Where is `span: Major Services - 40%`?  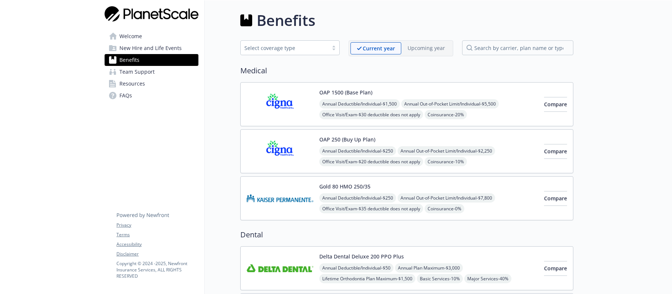
span: Major Services - 40% is located at coordinates (488, 279).